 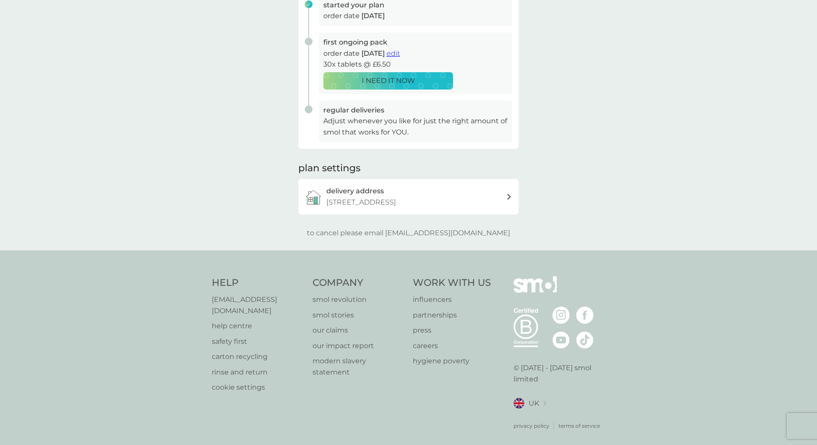 I want to click on h4: Company, so click(x=359, y=283).